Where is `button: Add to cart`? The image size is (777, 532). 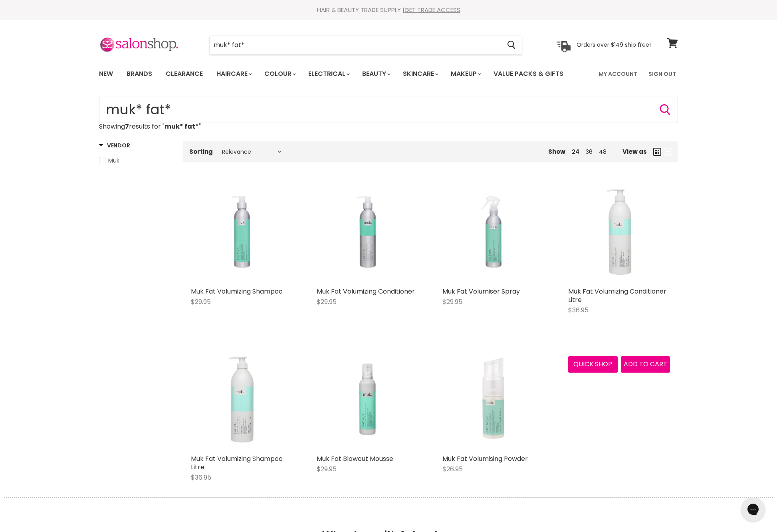 button: Add to cart is located at coordinates (646, 364).